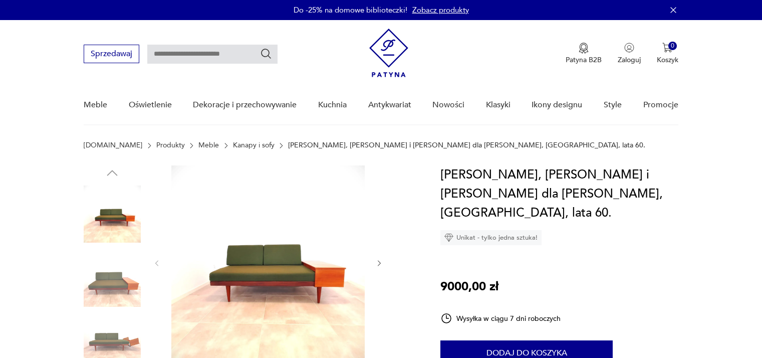 The width and height of the screenshot is (762, 358). What do you see at coordinates (491, 238) in the screenshot?
I see `div: Unikat - tylko jedna sztuka!` at bounding box center [491, 238].